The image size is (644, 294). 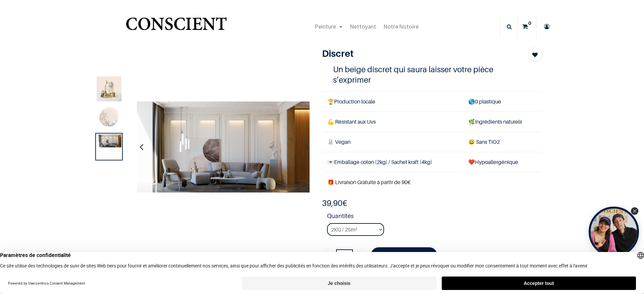 What do you see at coordinates (369, 182) in the screenshot?
I see `font: 🎁 Livraison Gratuite à partir de 90€` at bounding box center [369, 182].